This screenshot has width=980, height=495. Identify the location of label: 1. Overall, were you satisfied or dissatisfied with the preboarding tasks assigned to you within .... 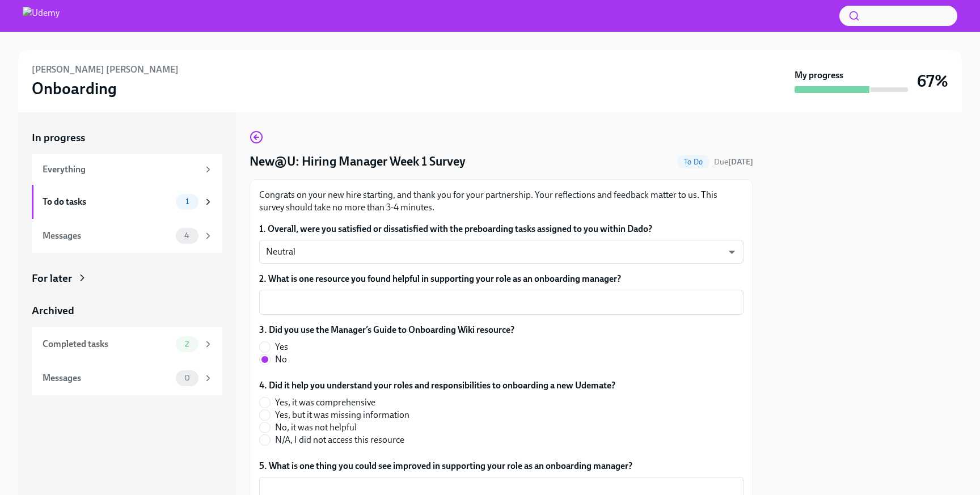
(501, 229).